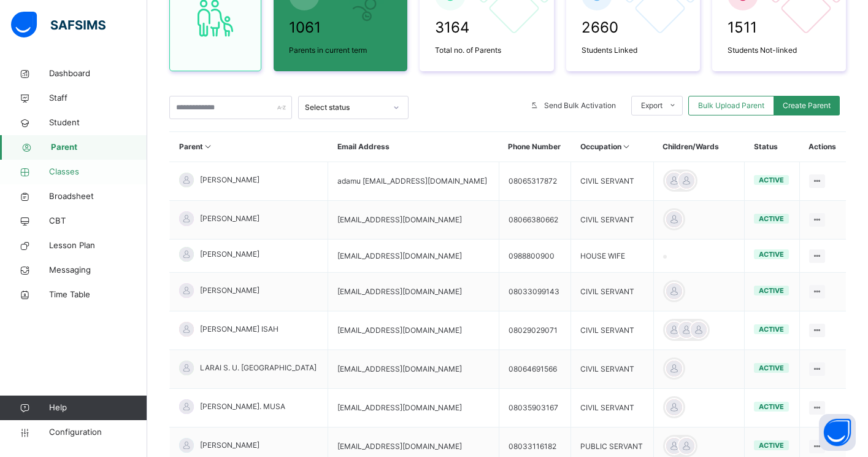  Describe the element at coordinates (98, 74) in the screenshot. I see `span: Dashboard` at that location.